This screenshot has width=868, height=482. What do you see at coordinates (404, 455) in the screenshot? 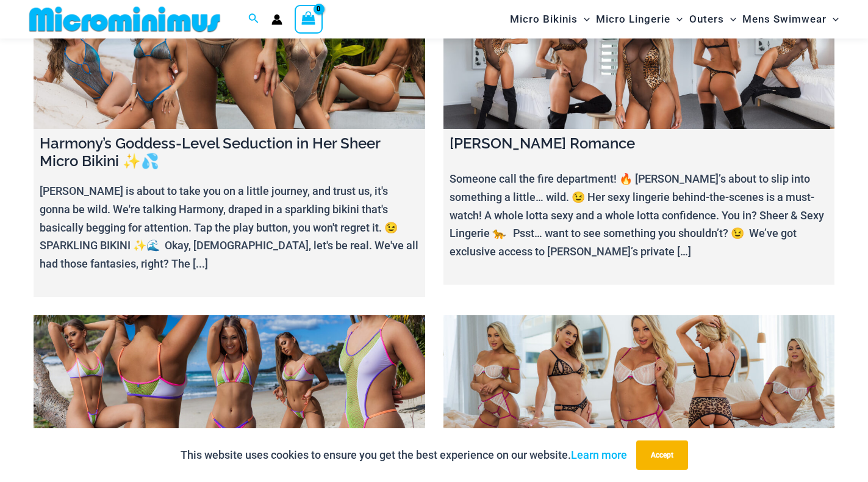
I see `p: This website uses cookies to ensure you get the best experience on our website.` at bounding box center [404, 455].